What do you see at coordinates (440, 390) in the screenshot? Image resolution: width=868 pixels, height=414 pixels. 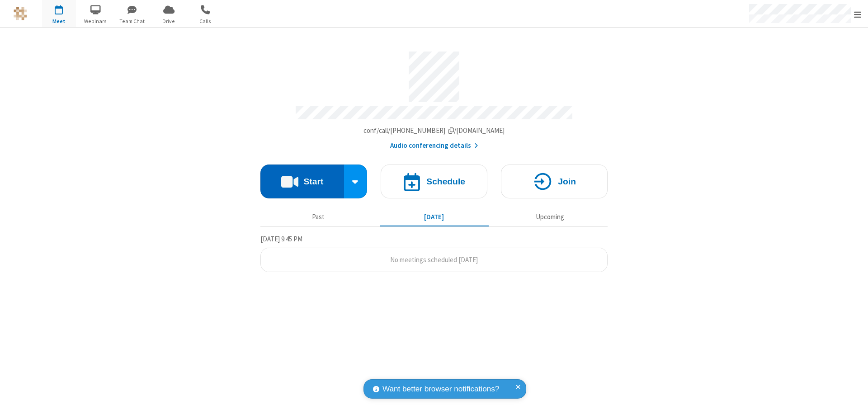 I see `span: Want better browser notifications?` at bounding box center [440, 390].